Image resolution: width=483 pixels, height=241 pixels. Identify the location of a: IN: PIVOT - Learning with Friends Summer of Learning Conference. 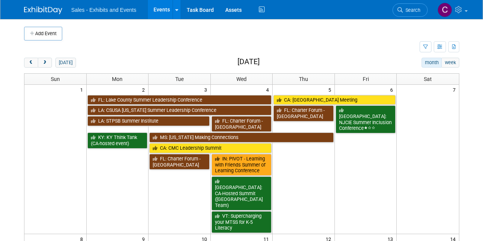
(242, 164).